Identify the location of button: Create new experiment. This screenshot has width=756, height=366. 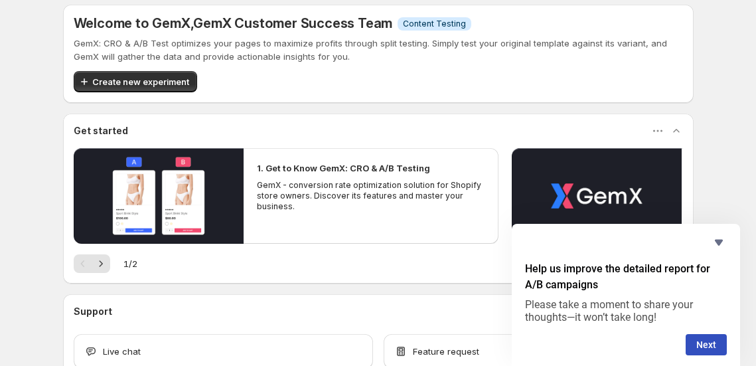
(135, 82).